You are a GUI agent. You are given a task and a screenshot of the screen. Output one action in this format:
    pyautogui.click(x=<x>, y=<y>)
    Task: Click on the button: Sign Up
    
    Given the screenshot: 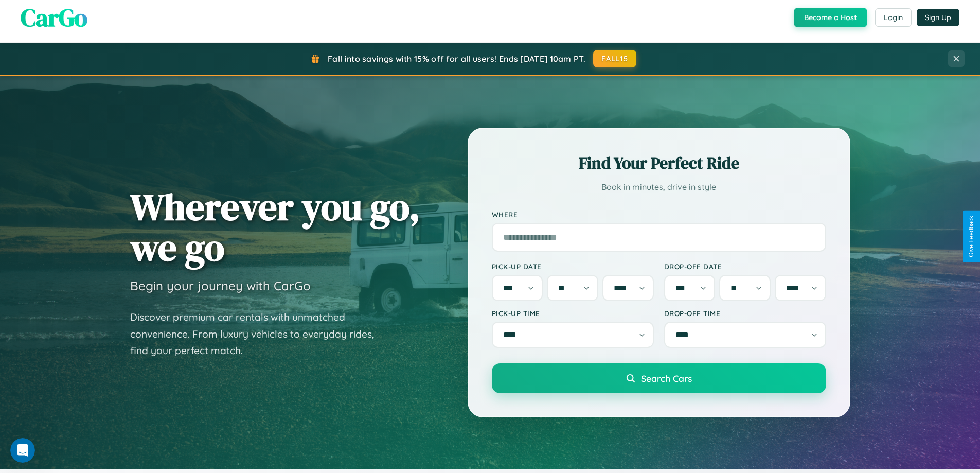 What is the action you would take?
    pyautogui.click(x=937, y=18)
    